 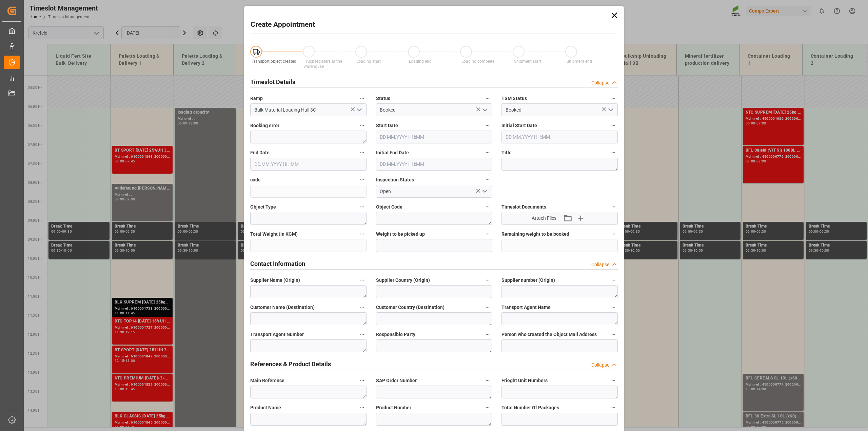 What do you see at coordinates (487, 207) in the screenshot?
I see `button: Object Code` at bounding box center [487, 207].